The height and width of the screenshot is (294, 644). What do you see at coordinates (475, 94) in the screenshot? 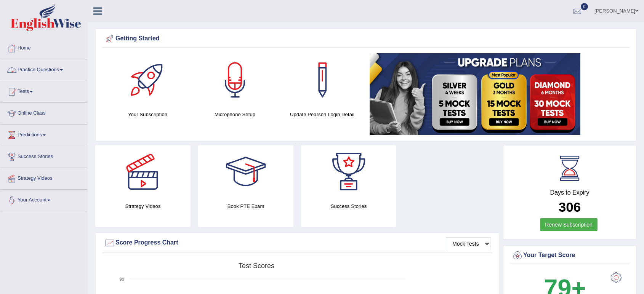
I see `img: small5.jpg` at bounding box center [475, 94].